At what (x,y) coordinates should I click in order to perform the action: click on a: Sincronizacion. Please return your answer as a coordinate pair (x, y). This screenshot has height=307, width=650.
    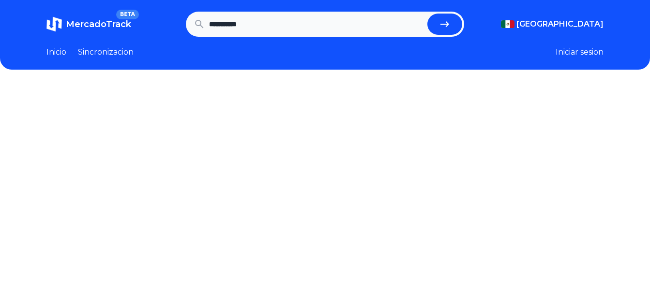
    Looking at the image, I should click on (105, 52).